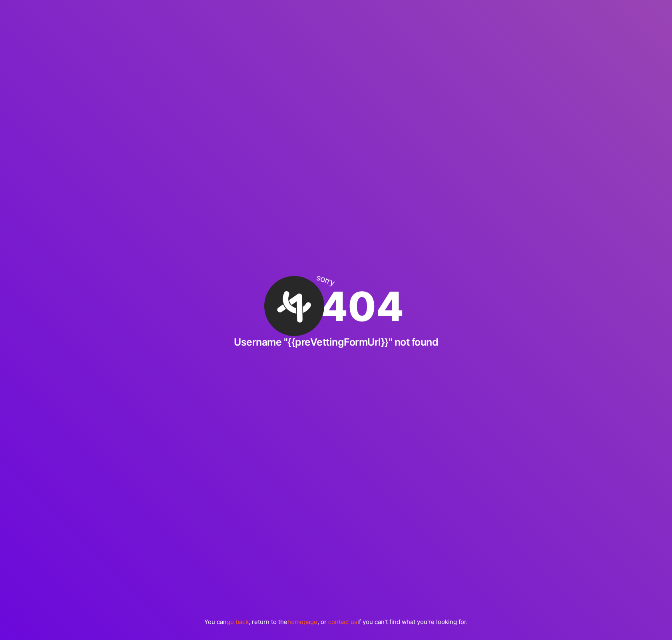 This screenshot has width=672, height=640. I want to click on h2: Username "{{preVettingFormUrl}}" not found, so click(336, 342).